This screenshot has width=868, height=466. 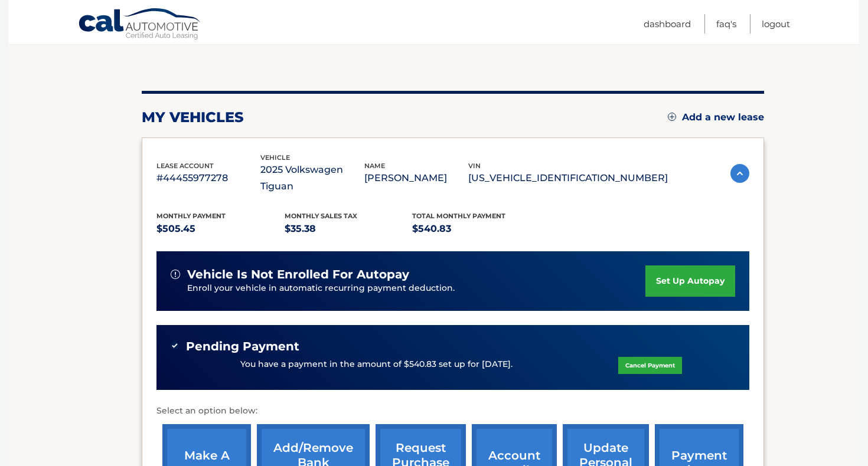 I want to click on p: #44455977278, so click(x=208, y=178).